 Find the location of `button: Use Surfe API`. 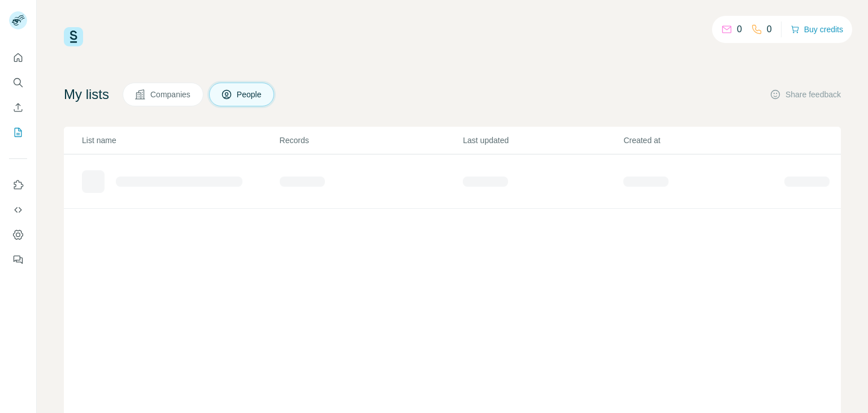

button: Use Surfe API is located at coordinates (18, 210).